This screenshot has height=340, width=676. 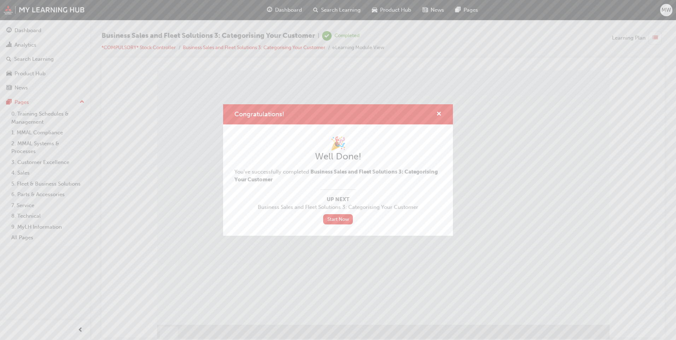 What do you see at coordinates (336, 176) in the screenshot?
I see `span: You've successfully completed` at bounding box center [336, 176].